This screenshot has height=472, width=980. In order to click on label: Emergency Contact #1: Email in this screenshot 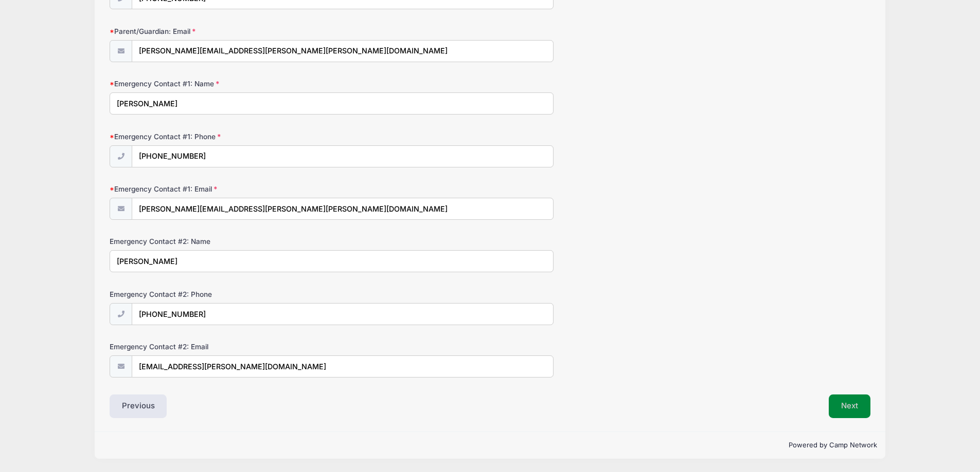, I will do `click(236, 189)`.